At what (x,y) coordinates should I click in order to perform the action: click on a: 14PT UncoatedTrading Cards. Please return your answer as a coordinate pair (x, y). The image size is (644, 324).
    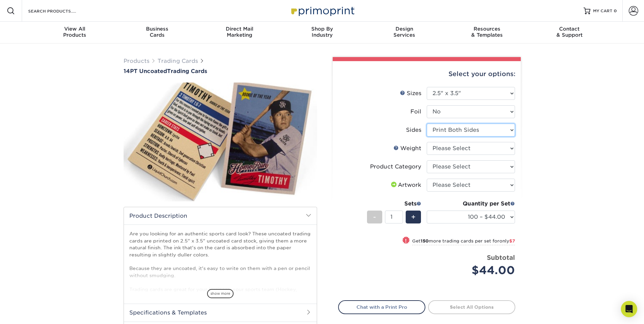
    Looking at the image, I should click on (221, 71).